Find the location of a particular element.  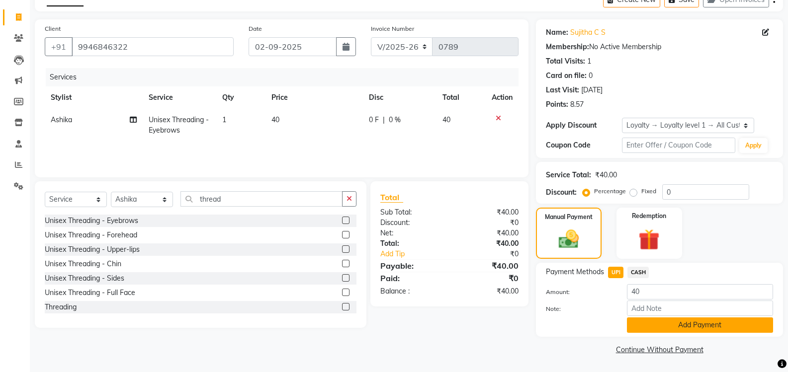

span: Total is located at coordinates (392, 197).